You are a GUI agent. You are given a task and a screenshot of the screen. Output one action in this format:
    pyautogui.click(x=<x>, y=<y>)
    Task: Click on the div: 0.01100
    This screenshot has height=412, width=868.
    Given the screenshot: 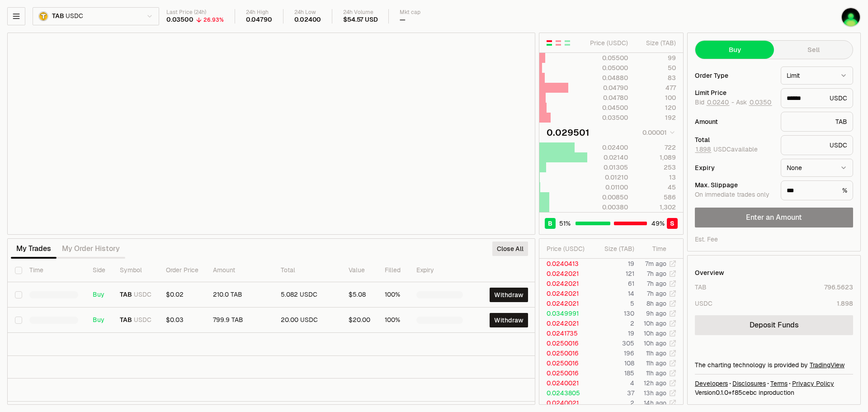 What is the action you would take?
    pyautogui.click(x=608, y=187)
    